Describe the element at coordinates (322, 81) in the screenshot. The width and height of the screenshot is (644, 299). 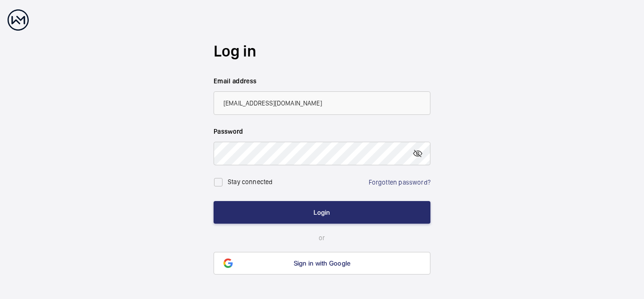
I see `label: Email address` at that location.